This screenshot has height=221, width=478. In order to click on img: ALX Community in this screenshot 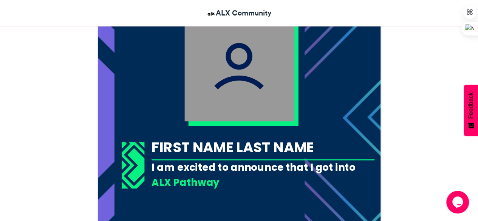, I will do `click(211, 14)`.